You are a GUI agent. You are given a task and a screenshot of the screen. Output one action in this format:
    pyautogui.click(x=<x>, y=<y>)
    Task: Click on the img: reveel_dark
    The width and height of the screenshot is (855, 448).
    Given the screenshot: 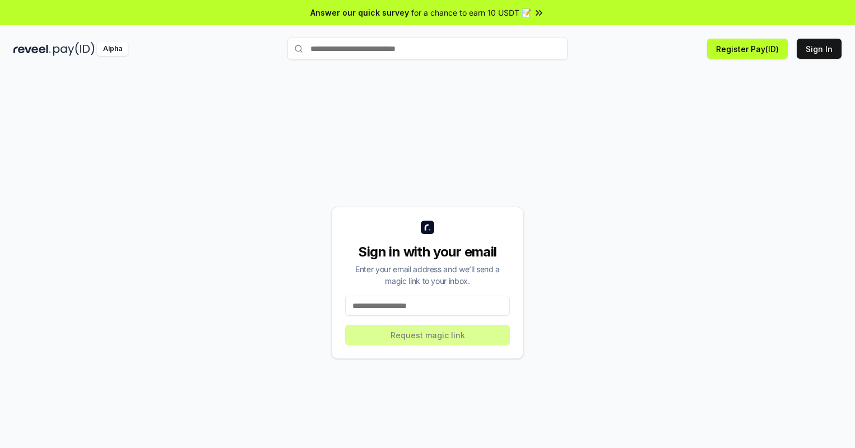 What is the action you would take?
    pyautogui.click(x=32, y=49)
    